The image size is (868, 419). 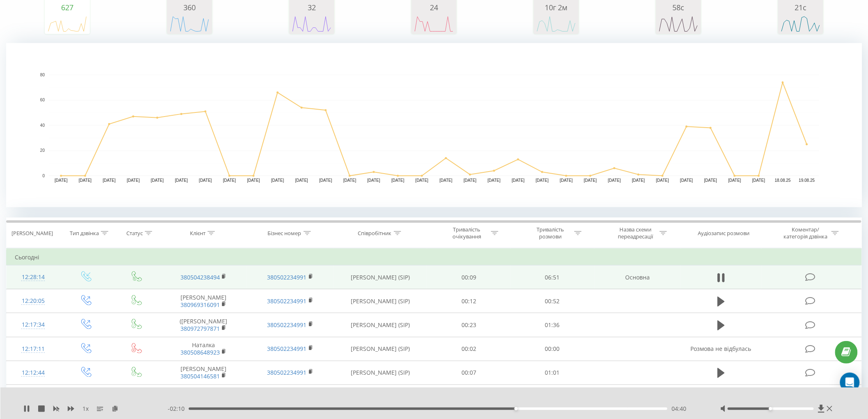 I want to click on span: 04:40, so click(x=679, y=408).